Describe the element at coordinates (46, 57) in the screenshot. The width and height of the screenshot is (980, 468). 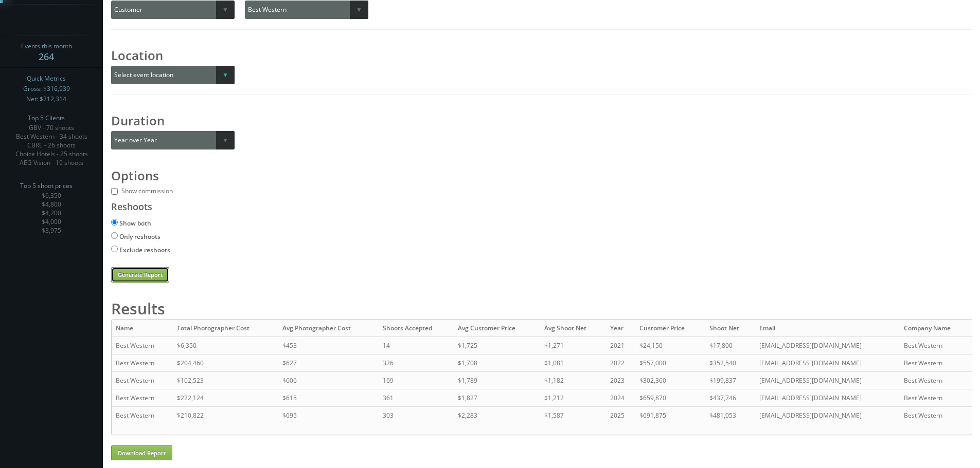
I see `strong: 264` at that location.